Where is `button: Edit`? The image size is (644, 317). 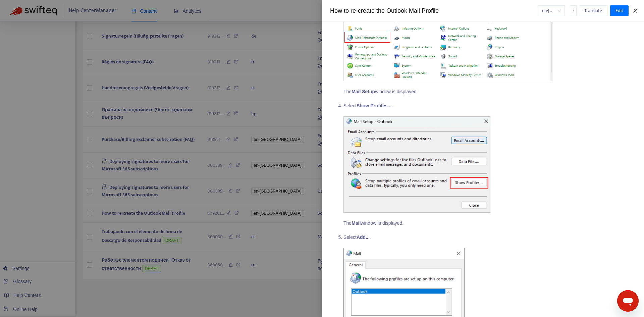 button: Edit is located at coordinates (619, 11).